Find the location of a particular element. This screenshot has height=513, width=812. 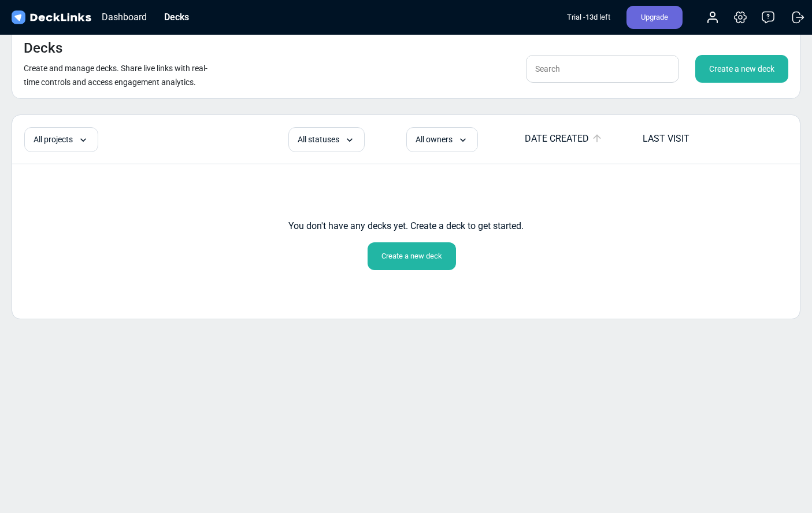

h4: Decks is located at coordinates (43, 48).